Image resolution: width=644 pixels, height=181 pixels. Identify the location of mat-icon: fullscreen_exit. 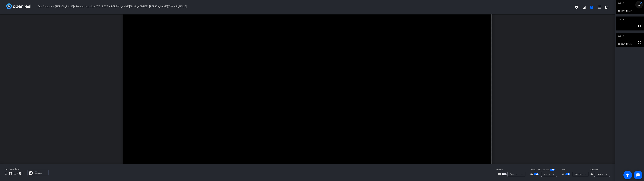
(639, 5).